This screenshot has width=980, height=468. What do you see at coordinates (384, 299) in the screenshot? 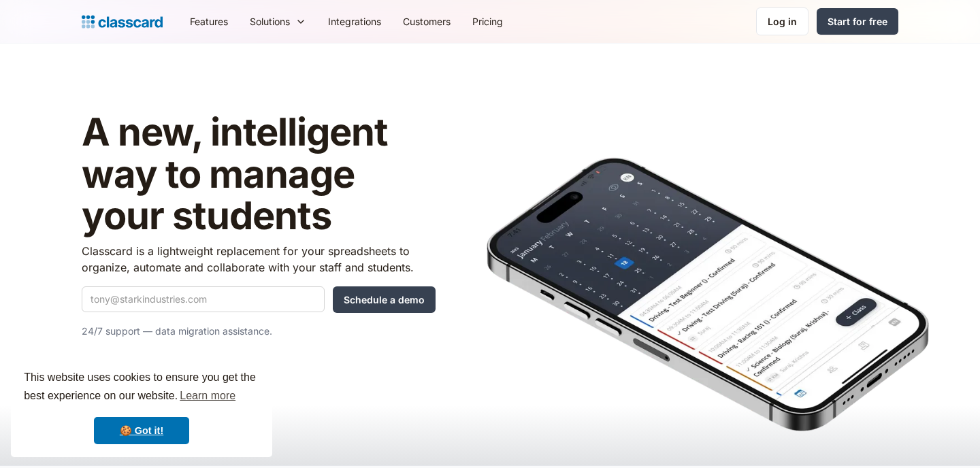
I see `input: Schedule a demo` at bounding box center [384, 299].